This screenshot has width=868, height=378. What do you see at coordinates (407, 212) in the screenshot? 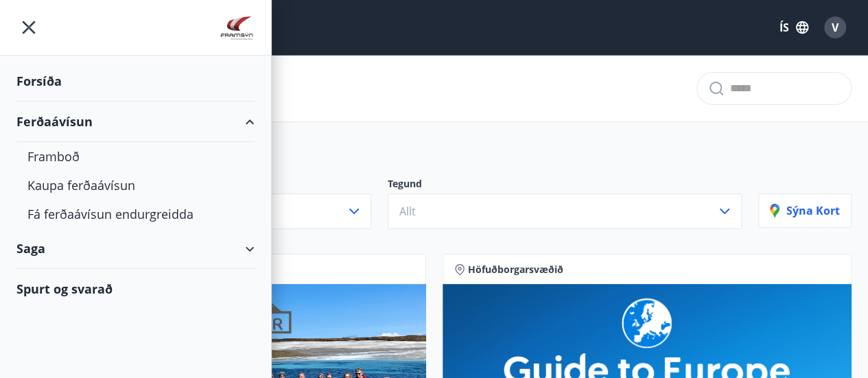
I see `span: Allt` at bounding box center [407, 212].